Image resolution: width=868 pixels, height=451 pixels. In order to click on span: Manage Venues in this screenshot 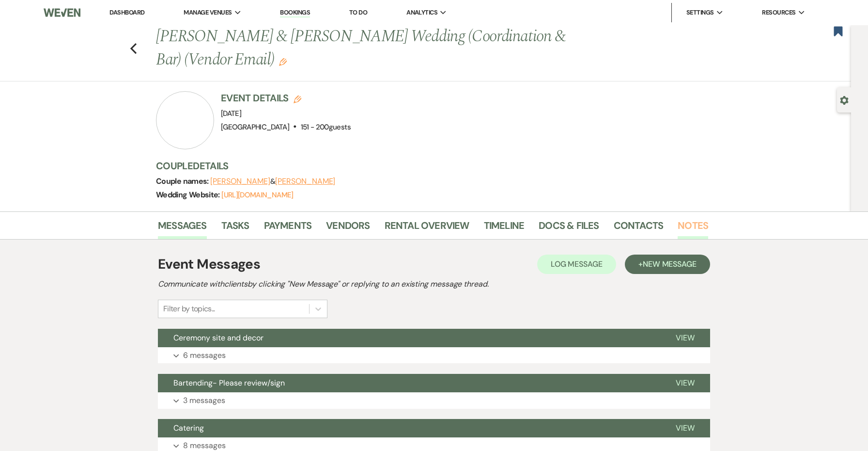, I will do `click(208, 12)`.